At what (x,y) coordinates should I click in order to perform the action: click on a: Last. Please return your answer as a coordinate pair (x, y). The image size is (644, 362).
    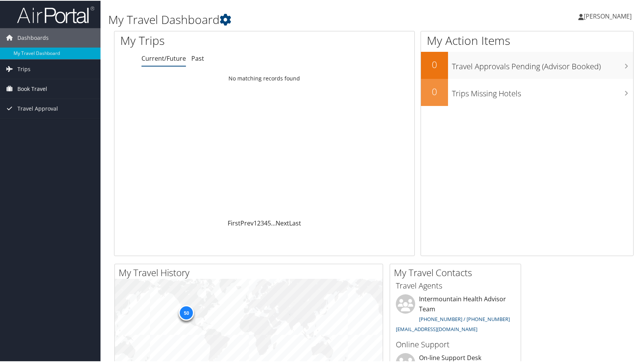
    Looking at the image, I should click on (295, 223).